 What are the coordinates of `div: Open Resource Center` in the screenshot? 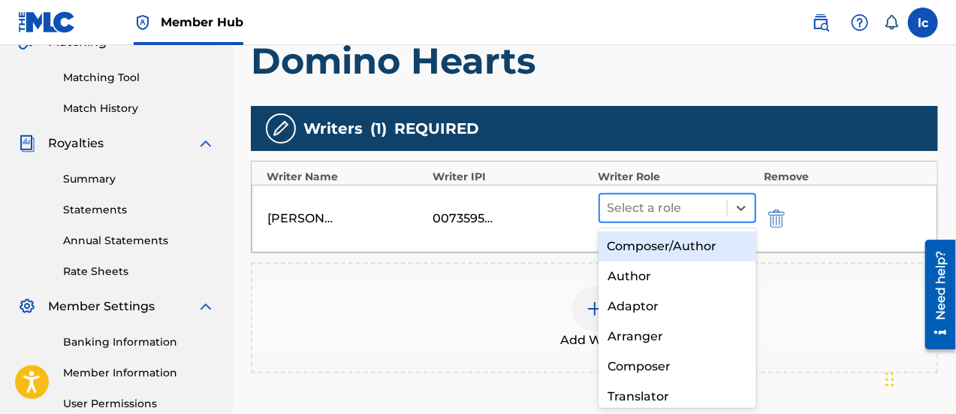 It's located at (26, 60).